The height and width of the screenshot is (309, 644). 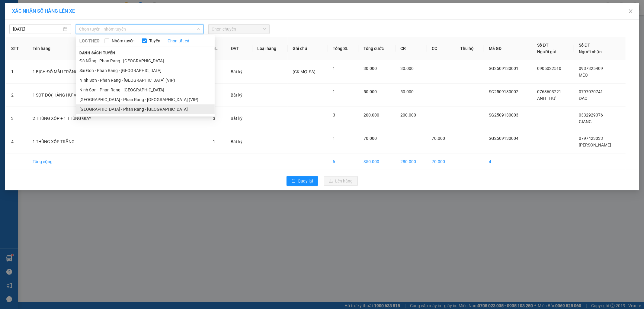 I want to click on span: Danh sách tuyến, so click(x=97, y=53).